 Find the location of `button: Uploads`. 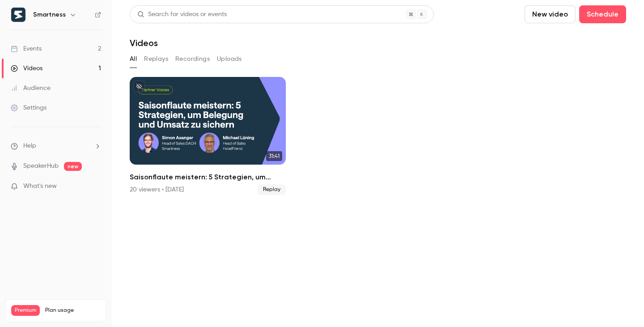

button: Uploads is located at coordinates (229, 59).